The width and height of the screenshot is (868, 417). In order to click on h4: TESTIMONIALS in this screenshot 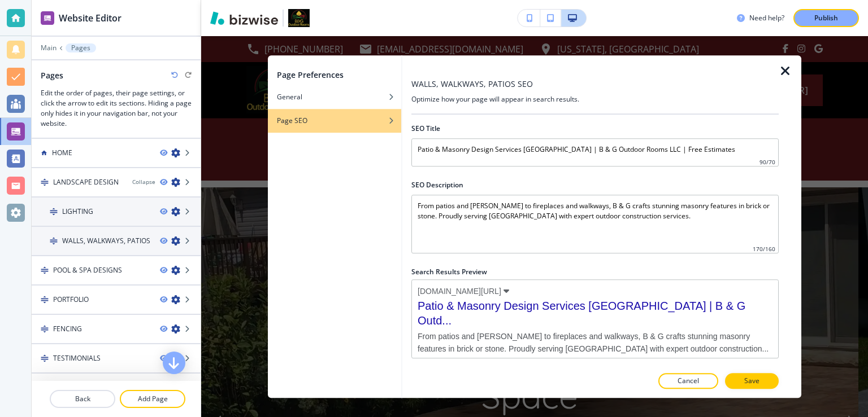, I will do `click(77, 359)`.